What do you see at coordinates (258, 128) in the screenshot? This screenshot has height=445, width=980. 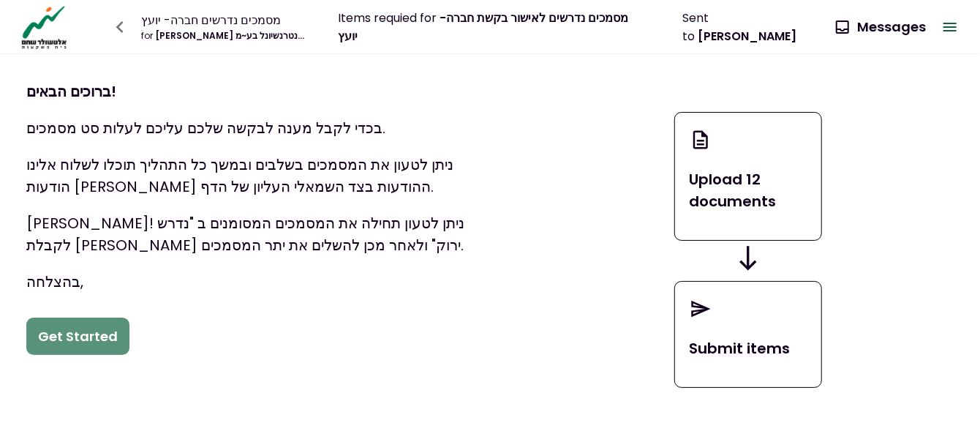 I see `p: בכדי לקבל מענה לבקשה שלכם עליכם לעלות סט מסמכים.` at bounding box center [258, 128].